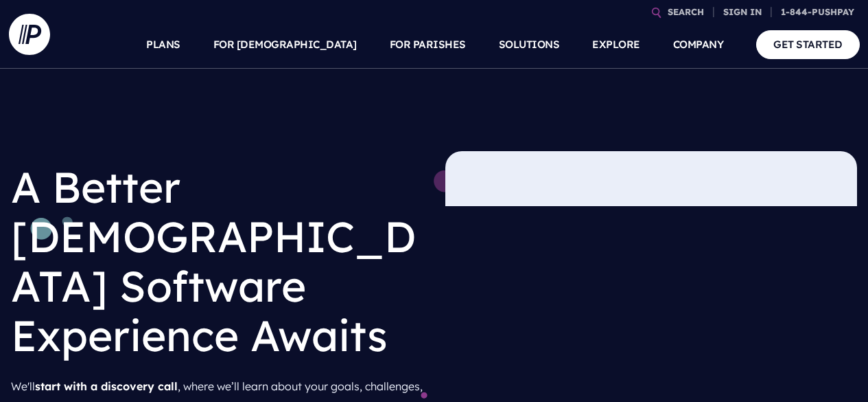 This screenshot has height=402, width=868. What do you see at coordinates (808, 44) in the screenshot?
I see `a: GET STARTED` at bounding box center [808, 44].